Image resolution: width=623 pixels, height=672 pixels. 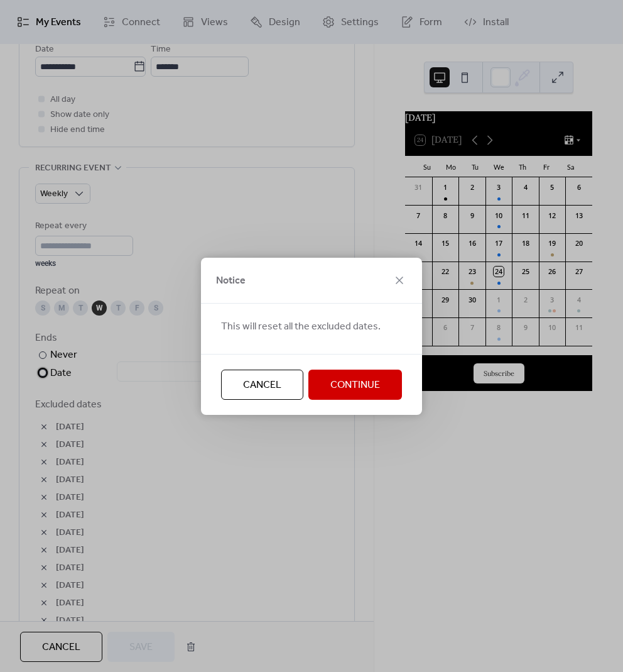 I want to click on button: Continue, so click(x=355, y=385).